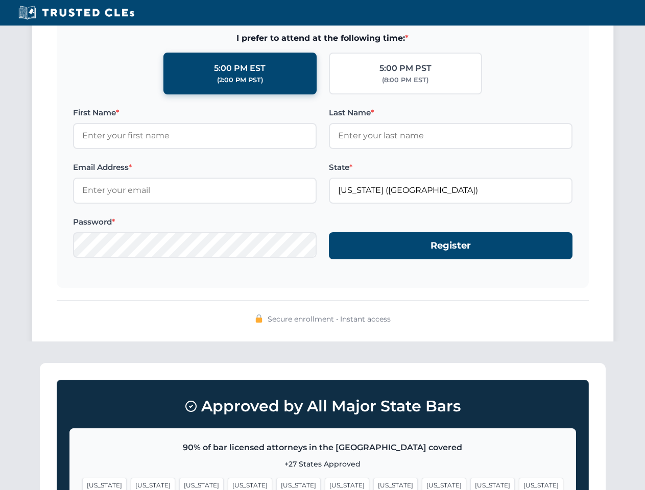 This screenshot has width=645, height=490. What do you see at coordinates (76, 13) in the screenshot?
I see `img: Trusted CLEs` at bounding box center [76, 13].